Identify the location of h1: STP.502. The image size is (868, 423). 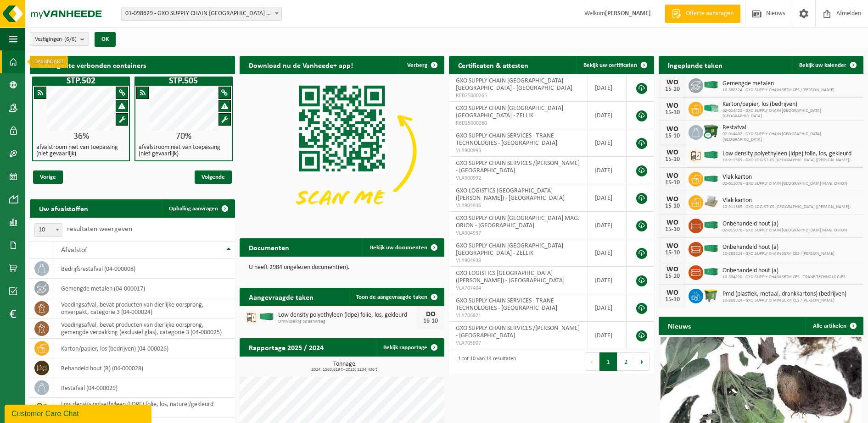
(81, 81).